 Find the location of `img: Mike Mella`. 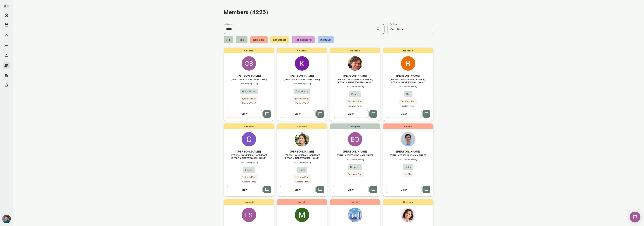

img: Mike Mella is located at coordinates (302, 215).